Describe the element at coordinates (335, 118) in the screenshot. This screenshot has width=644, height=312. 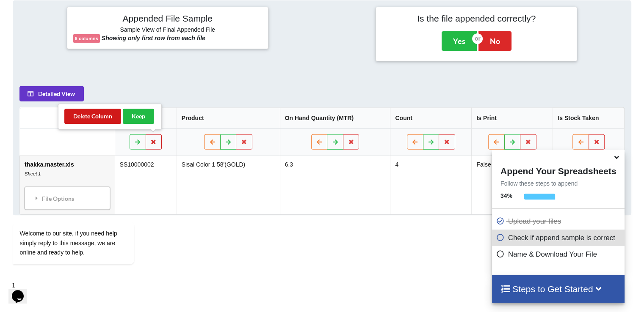
I see `th: On Hand Quantity (MTR)` at that location.